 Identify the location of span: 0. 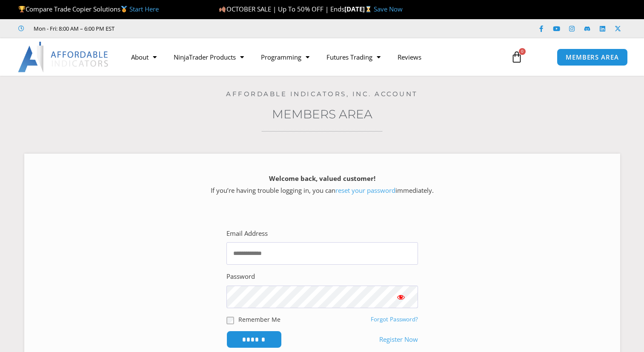
(522, 52).